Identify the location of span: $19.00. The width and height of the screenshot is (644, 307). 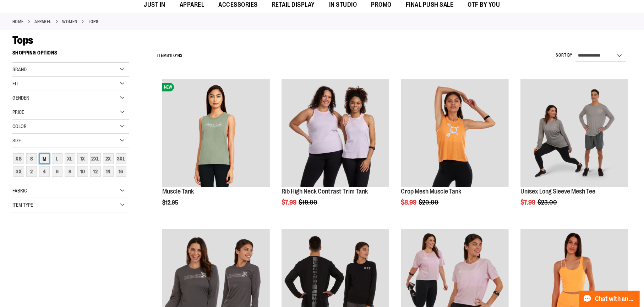
(309, 202).